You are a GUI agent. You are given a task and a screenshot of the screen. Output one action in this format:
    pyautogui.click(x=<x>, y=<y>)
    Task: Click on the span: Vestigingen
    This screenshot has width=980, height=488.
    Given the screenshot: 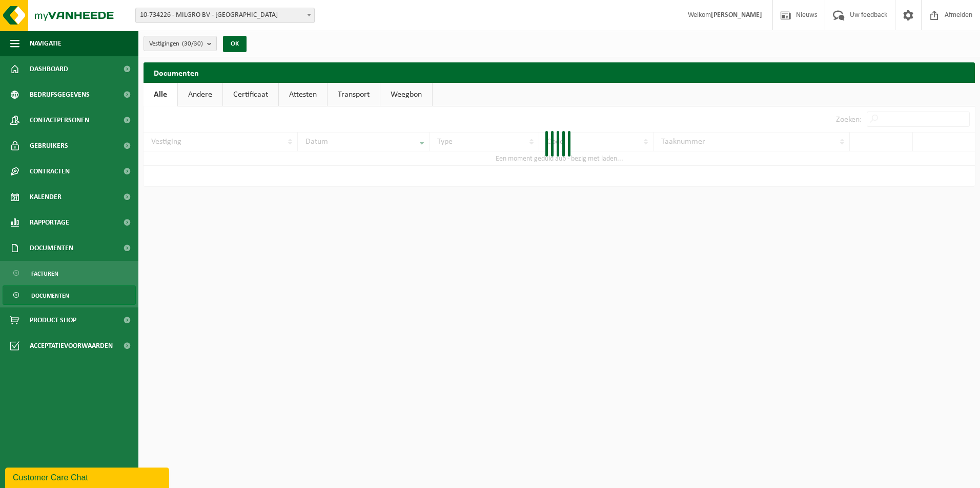 What is the action you would take?
    pyautogui.click(x=176, y=44)
    